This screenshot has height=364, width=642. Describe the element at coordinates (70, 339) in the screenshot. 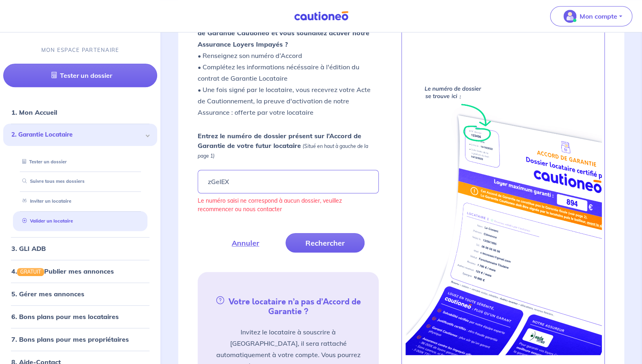

I see `a: 7. Bons plans pour mes propriétaires` at that location.